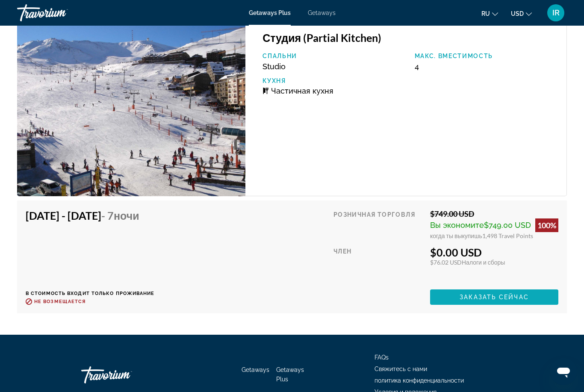 The width and height of the screenshot is (584, 392). I want to click on span: политика конфиденциальности, so click(419, 380).